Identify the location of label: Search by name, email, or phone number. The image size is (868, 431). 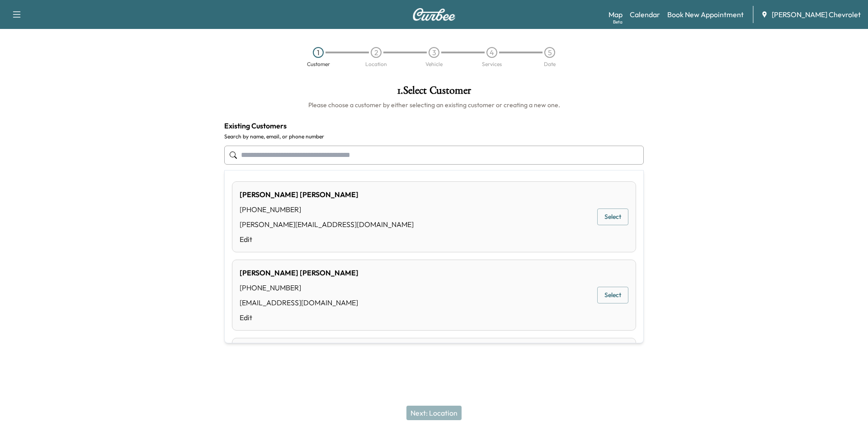
(434, 137).